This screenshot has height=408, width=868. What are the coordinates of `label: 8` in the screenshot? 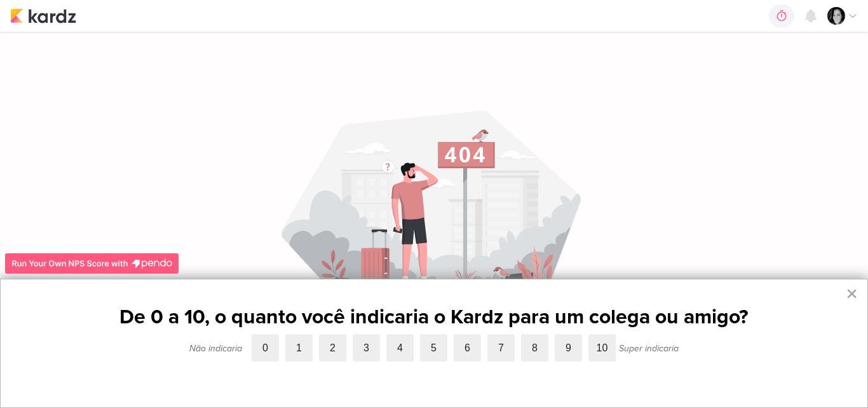 It's located at (534, 347).